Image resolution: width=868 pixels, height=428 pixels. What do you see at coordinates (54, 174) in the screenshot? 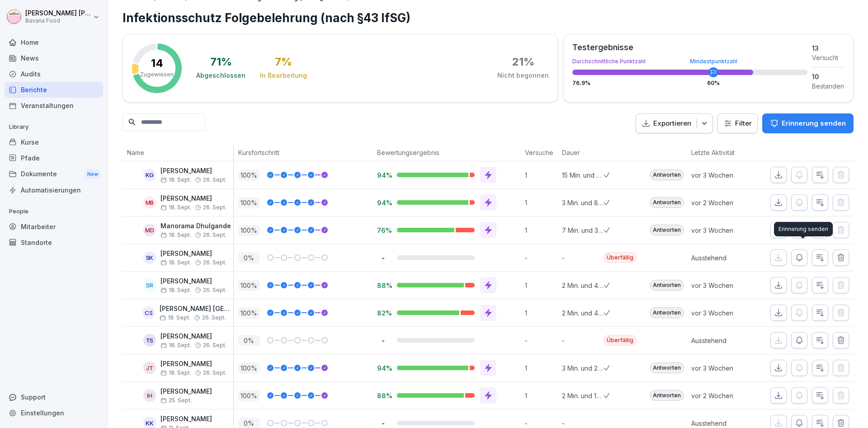
I see `a: DokumenteNew` at bounding box center [54, 174].